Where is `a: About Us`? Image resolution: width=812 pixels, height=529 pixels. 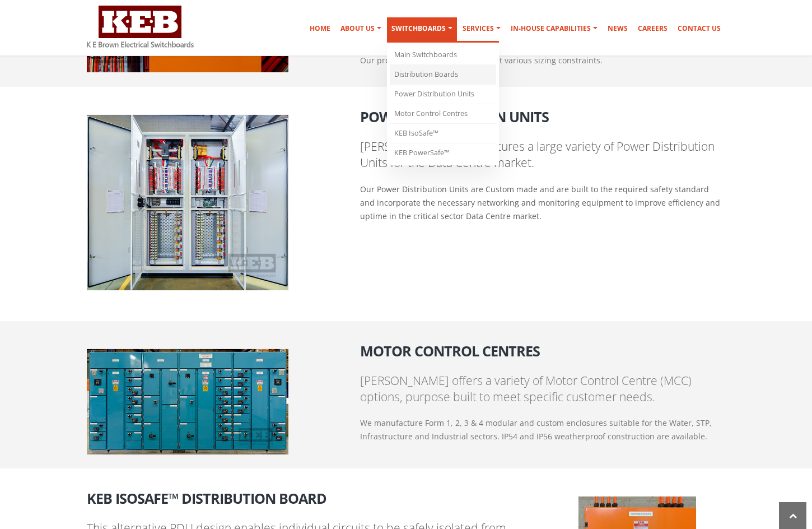
a: About Us is located at coordinates (361, 29).